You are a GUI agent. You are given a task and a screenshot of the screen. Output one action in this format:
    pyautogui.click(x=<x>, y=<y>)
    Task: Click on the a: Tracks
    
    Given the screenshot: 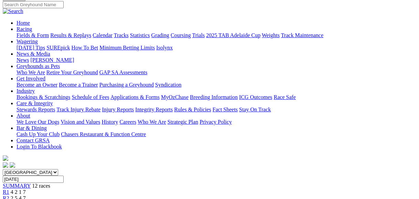 What is the action you would take?
    pyautogui.click(x=121, y=35)
    